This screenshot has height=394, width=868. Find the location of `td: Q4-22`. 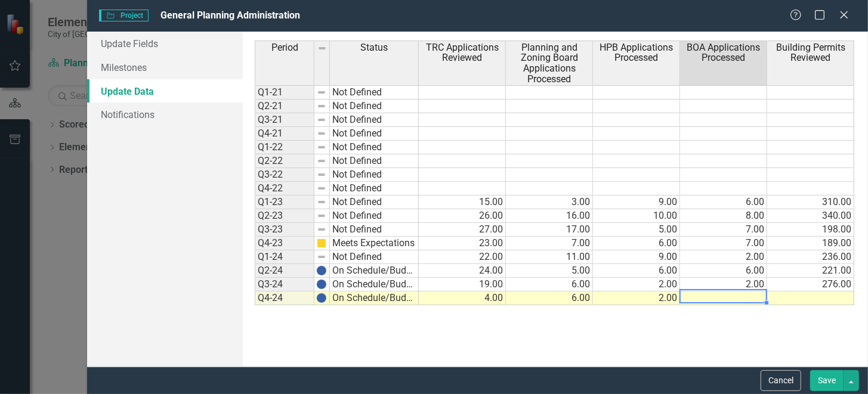

td: Q4-22 is located at coordinates (285, 189).